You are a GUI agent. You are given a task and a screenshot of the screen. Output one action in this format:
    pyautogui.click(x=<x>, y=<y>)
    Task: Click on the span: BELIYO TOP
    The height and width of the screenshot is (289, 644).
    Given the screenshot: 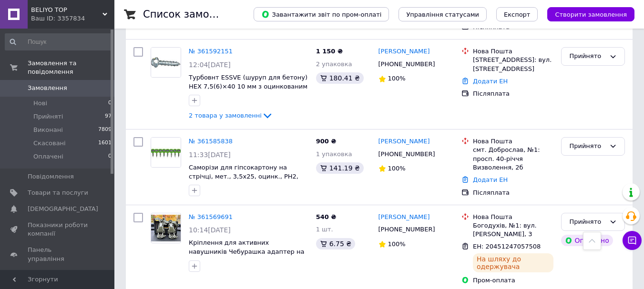 What is the action you would take?
    pyautogui.click(x=67, y=10)
    